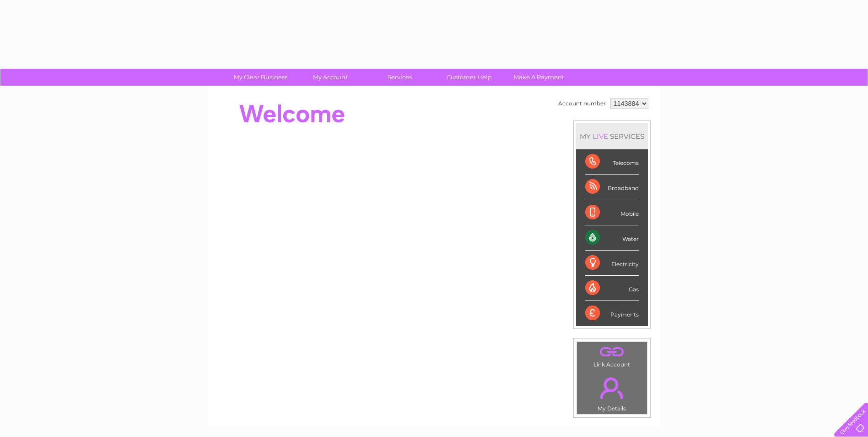 Image resolution: width=868 pixels, height=437 pixels. I want to click on a: Services, so click(400, 77).